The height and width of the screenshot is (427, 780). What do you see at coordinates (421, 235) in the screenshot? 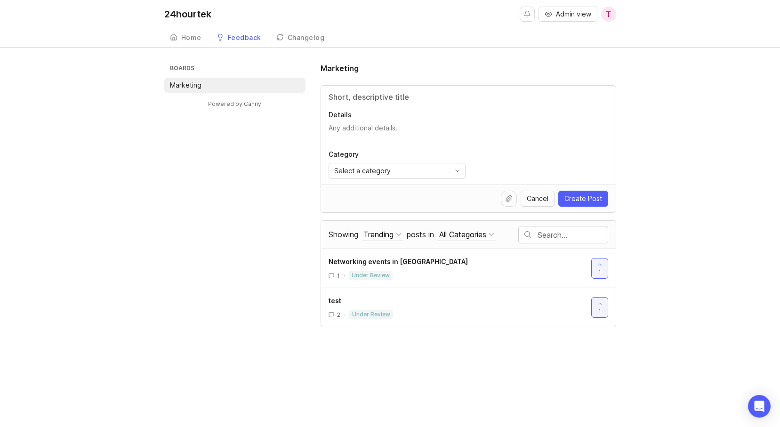
I see `span: posts in` at bounding box center [421, 235].